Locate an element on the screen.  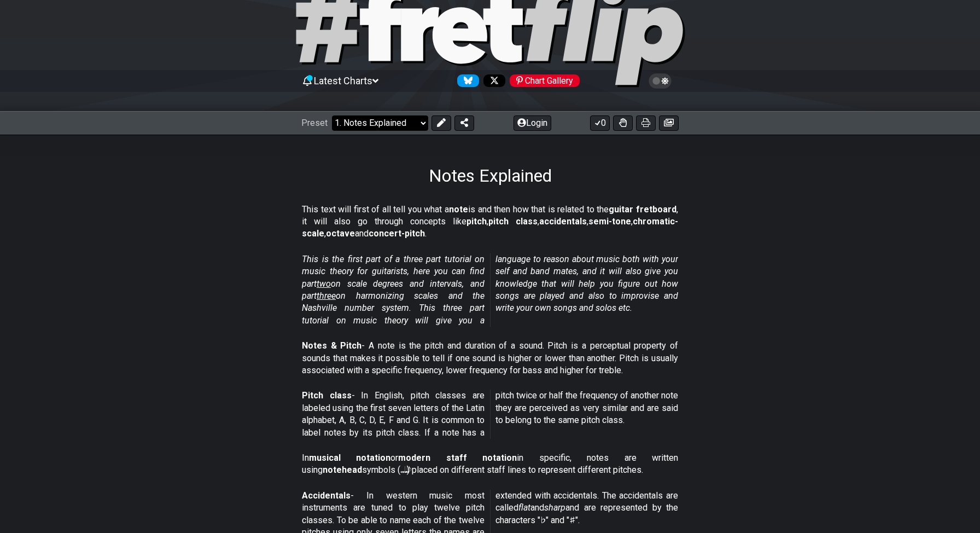
strong: musical notation is located at coordinates (350, 457).